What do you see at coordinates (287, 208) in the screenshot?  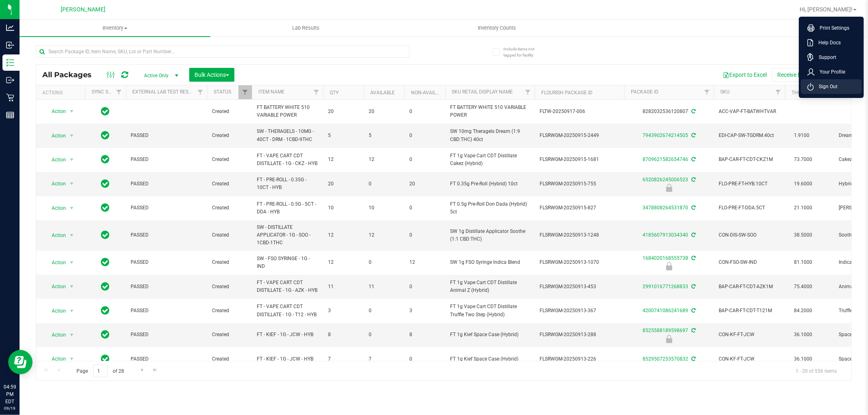 I see `span: FT - PRE-ROLL - 0.5G - 5CT - DDA - HYB` at bounding box center [287, 208].